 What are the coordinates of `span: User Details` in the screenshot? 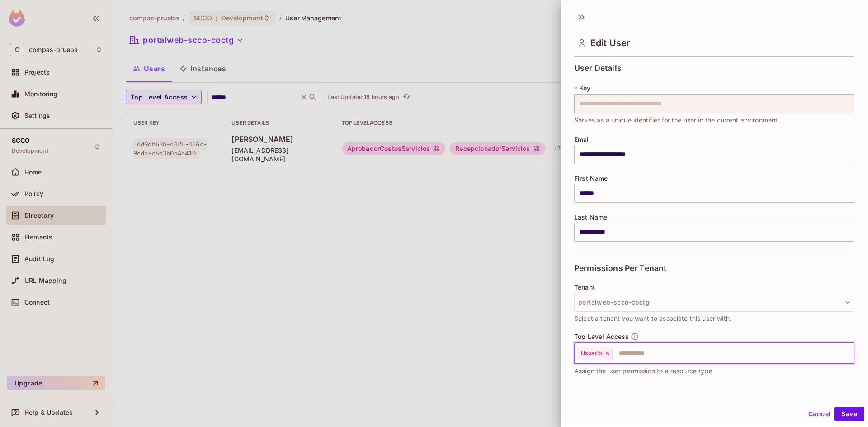 It's located at (598, 68).